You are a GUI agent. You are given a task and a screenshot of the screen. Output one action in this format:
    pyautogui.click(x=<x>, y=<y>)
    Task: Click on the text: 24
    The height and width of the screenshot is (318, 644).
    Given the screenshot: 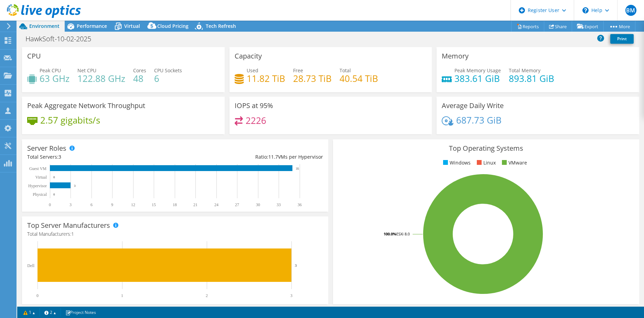 What is the action you would take?
    pyautogui.click(x=217, y=204)
    